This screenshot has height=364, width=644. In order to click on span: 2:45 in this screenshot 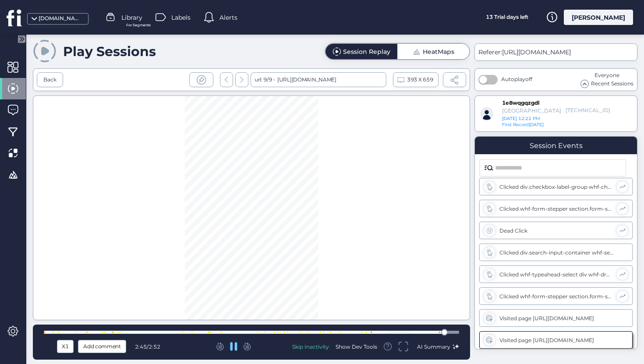, I will do `click(140, 347)`.